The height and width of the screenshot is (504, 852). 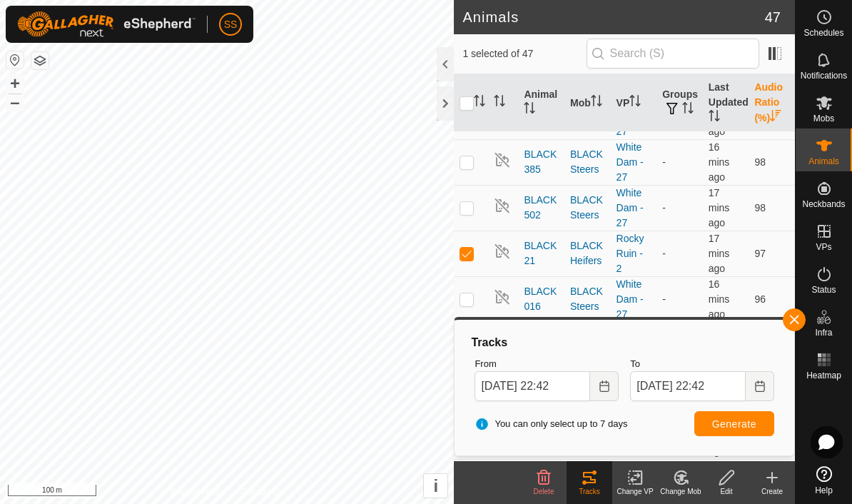 I want to click on button: i, so click(x=435, y=486).